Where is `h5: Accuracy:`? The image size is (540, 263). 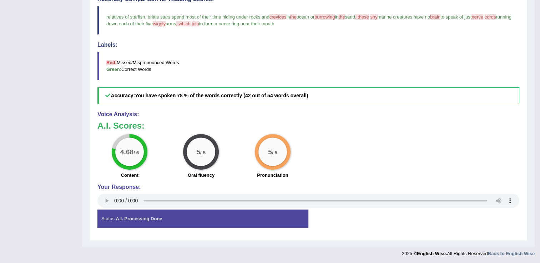
h5: Accuracy: is located at coordinates (308, 96).